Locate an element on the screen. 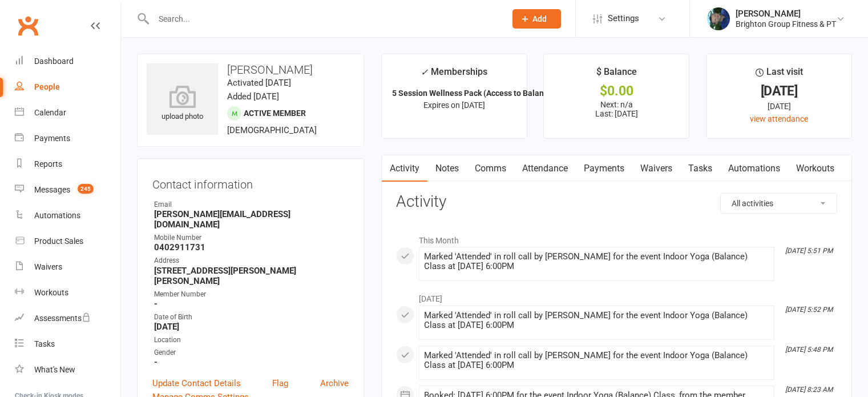 This screenshot has height=397, width=868. a: Attendance is located at coordinates (545, 168).